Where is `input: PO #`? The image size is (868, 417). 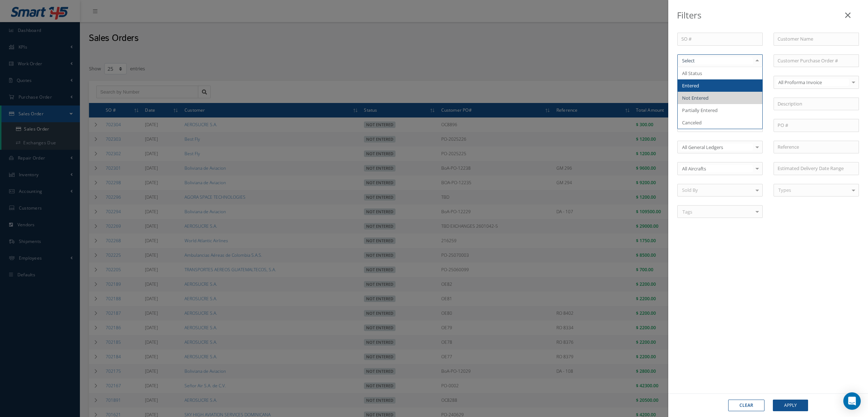 input: PO # is located at coordinates (816, 126).